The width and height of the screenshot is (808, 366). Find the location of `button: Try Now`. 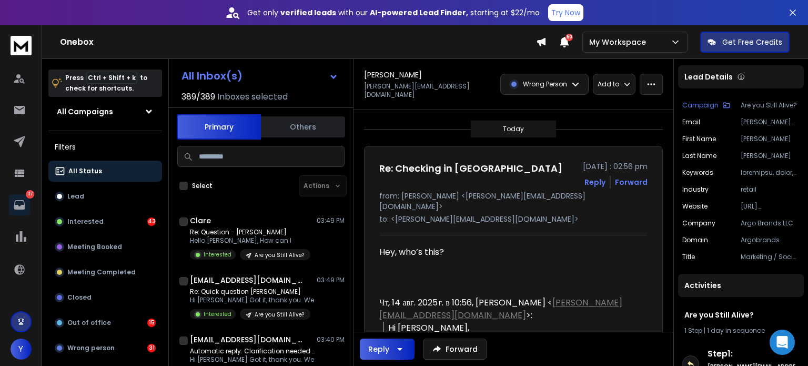

button: Try Now is located at coordinates (565, 13).